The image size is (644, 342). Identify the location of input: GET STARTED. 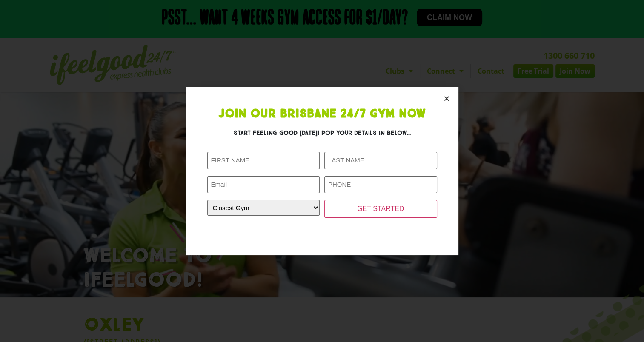
(380, 209).